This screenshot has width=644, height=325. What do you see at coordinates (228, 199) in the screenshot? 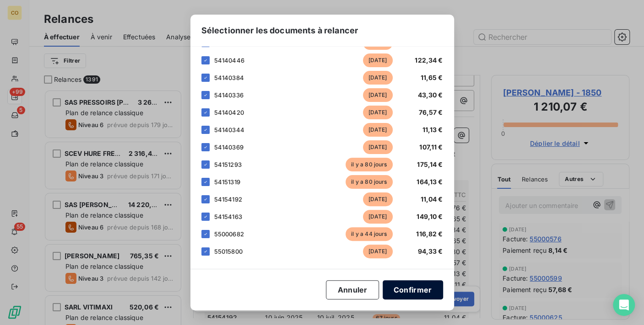
I see `span: 54154192` at bounding box center [228, 199].